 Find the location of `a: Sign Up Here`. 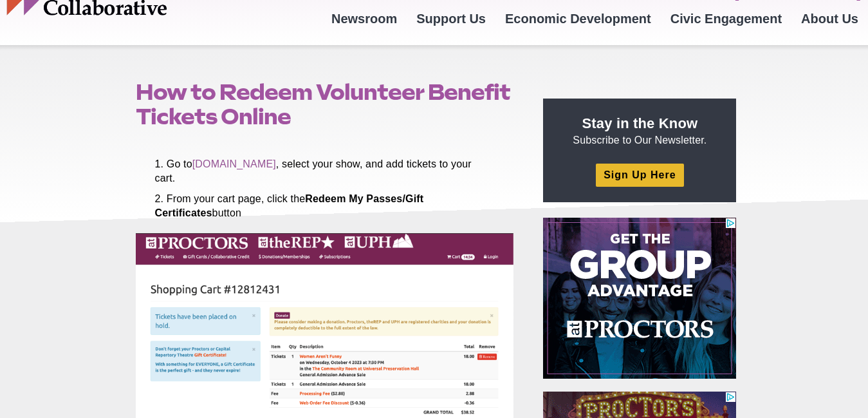

a: Sign Up Here is located at coordinates (640, 174).